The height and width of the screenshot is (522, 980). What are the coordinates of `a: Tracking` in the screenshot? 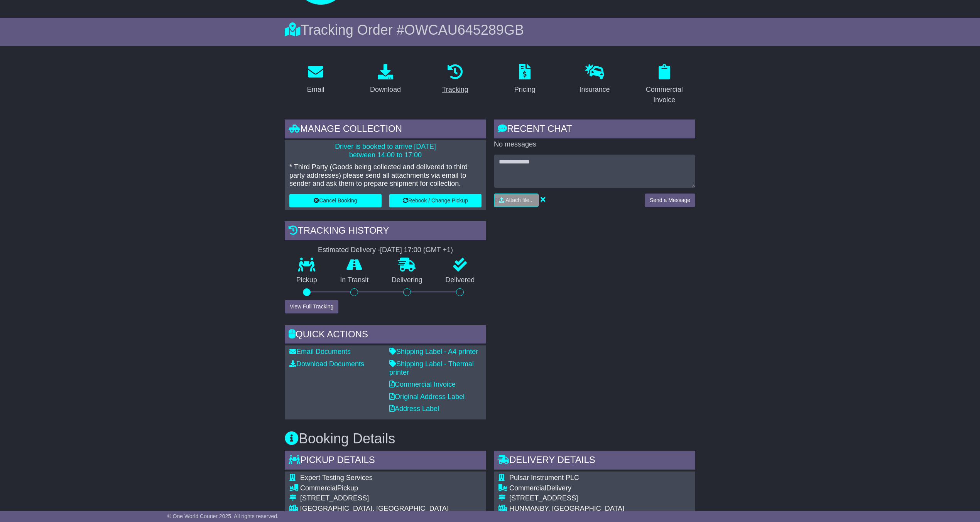 It's located at (455, 80).